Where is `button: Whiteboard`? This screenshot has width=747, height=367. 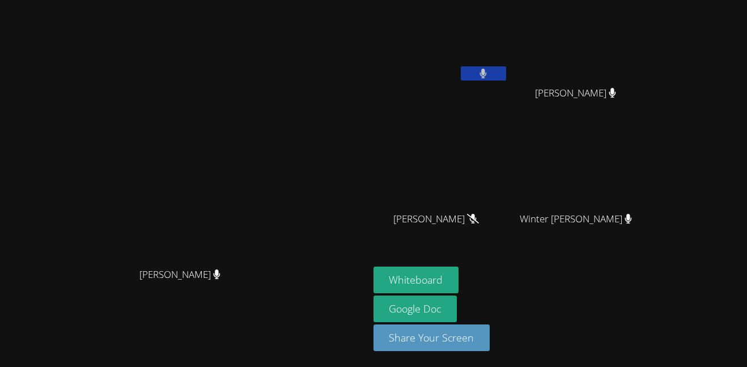 button: Whiteboard is located at coordinates (416, 279).